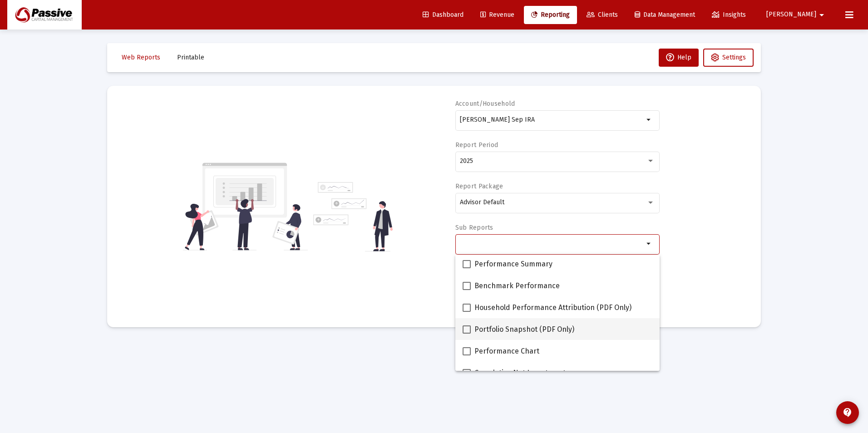 This screenshot has width=868, height=433. I want to click on span: Cumulative Net Investment, so click(519, 373).